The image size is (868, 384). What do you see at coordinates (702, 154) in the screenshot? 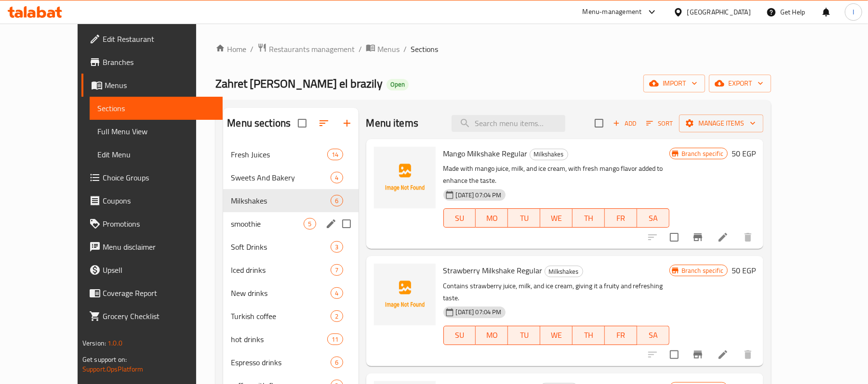
I see `span: Branch specific` at bounding box center [702, 154].